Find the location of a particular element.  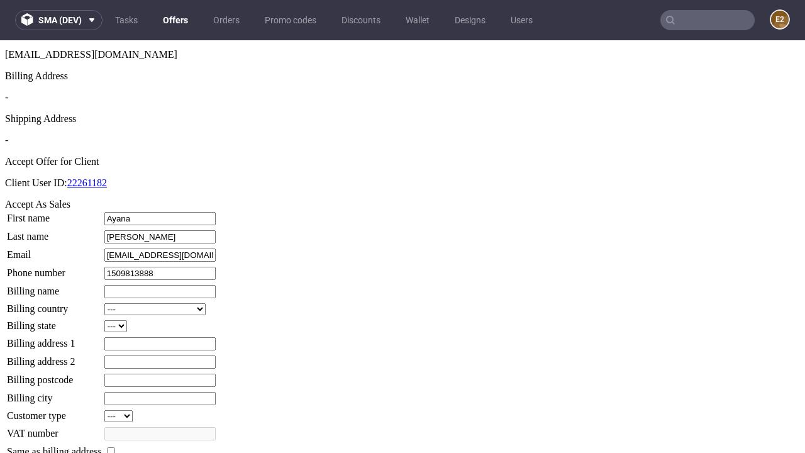

td: Email is located at coordinates (54, 215).